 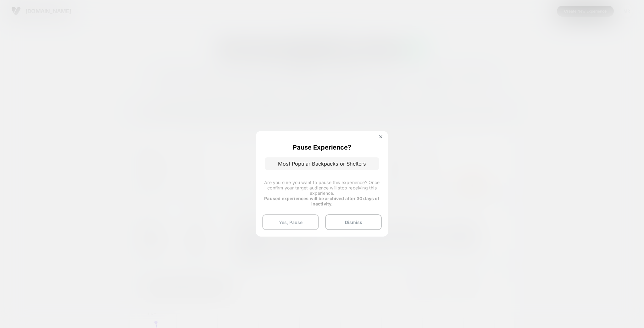 I want to click on p: Pause Experience?, so click(x=322, y=148).